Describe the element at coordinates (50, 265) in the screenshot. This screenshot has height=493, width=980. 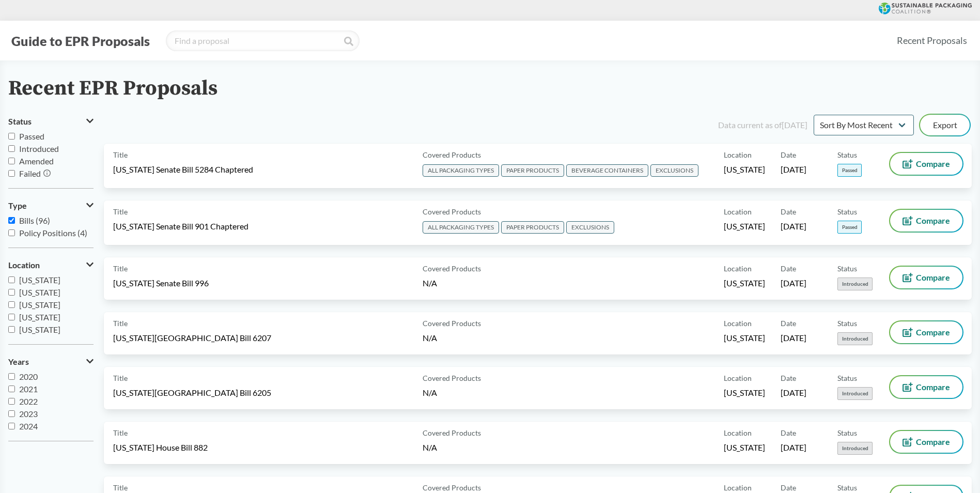
I see `button: Location` at that location.